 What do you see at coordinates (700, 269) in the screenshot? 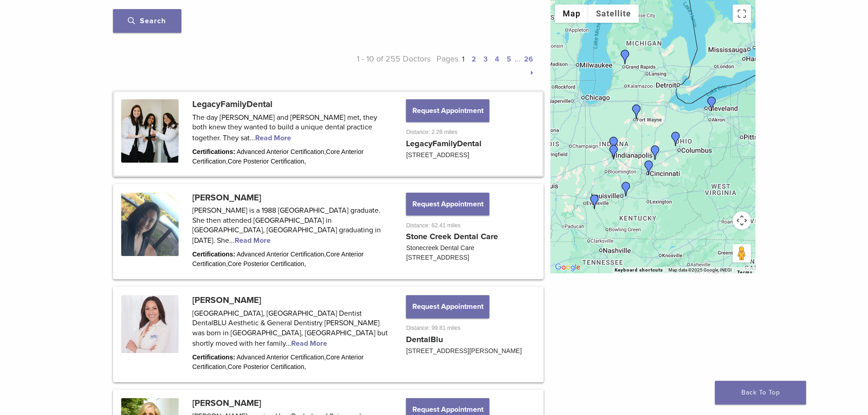
I see `span: Map data ©2025 Google, INEGI` at bounding box center [700, 269].